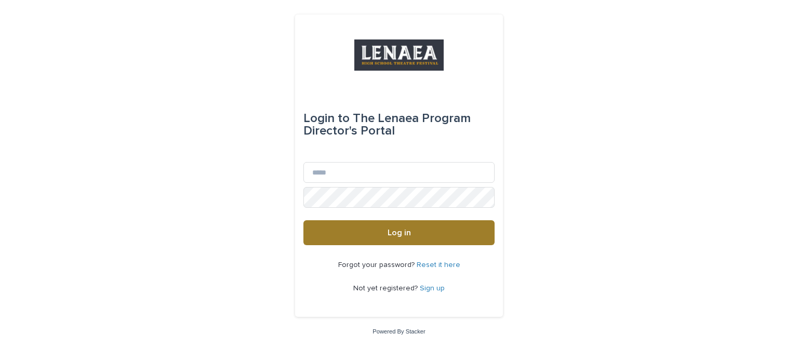 Image resolution: width=798 pixels, height=361 pixels. Describe the element at coordinates (387, 288) in the screenshot. I see `span: Not yet registered?` at that location.